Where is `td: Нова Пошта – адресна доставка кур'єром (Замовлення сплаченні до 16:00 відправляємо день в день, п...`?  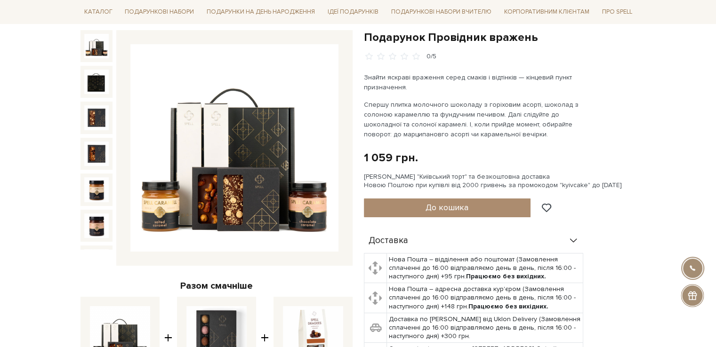
td: Нова Пошта – адресна доставка кур'єром (Замовлення сплаченні до 16:00 відправляємо день в день, п... is located at coordinates (484, 298).